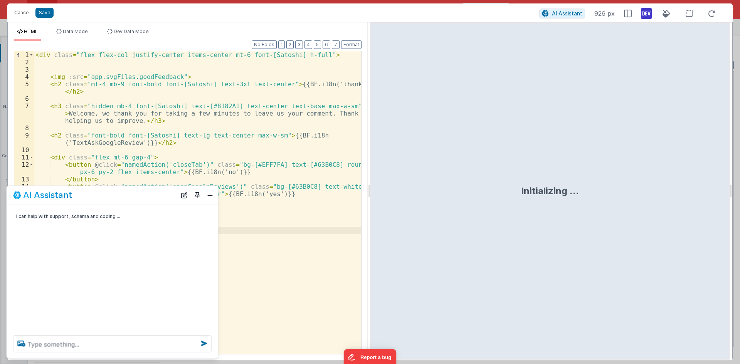 This screenshot has height=364, width=740. Describe the element at coordinates (24, 150) in the screenshot. I see `div: 10` at that location.